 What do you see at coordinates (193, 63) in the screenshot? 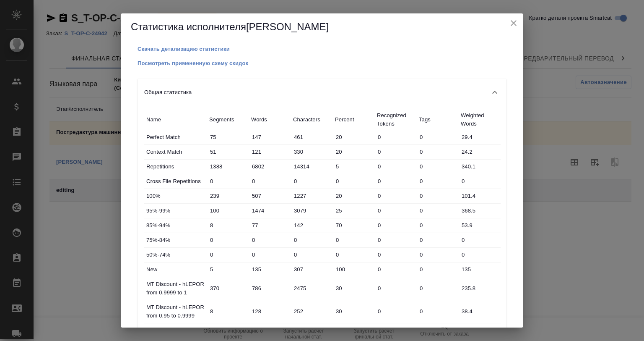
I see `p: Посмотреть примененную схему скидок` at bounding box center [193, 63].